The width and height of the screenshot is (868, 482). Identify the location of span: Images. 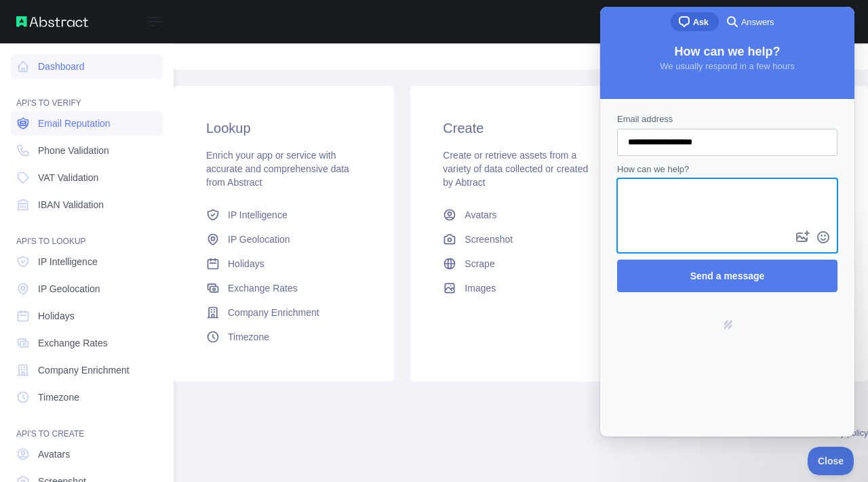
(480, 288).